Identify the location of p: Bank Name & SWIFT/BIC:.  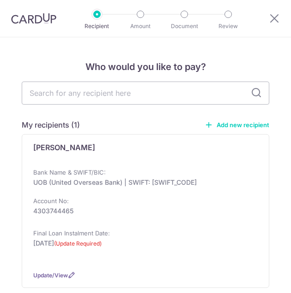
(69, 172).